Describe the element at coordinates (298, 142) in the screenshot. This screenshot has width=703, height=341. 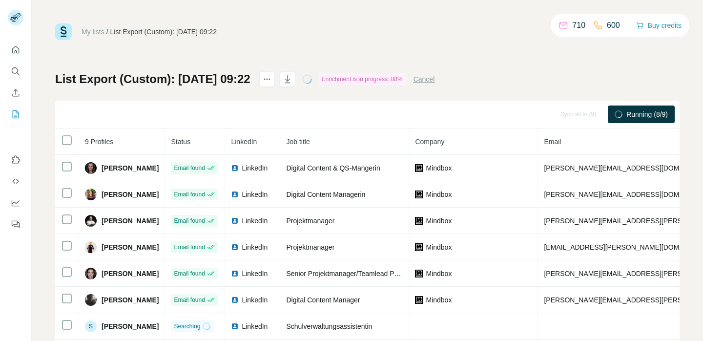
I see `span: Job title` at that location.